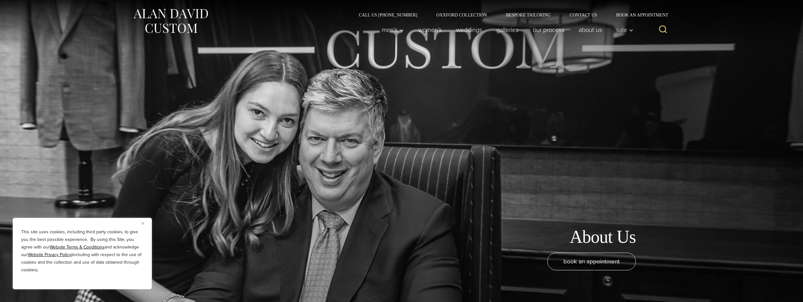 This screenshot has width=803, height=302. Describe the element at coordinates (49, 255) in the screenshot. I see `a: Website Privacy Policy` at that location.